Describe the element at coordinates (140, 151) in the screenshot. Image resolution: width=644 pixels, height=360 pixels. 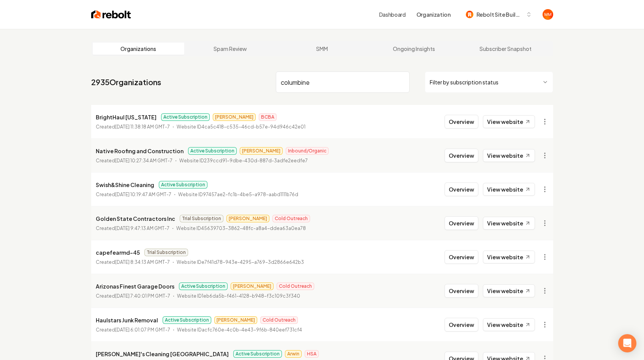
I see `p: Native Roofing and Construction` at that location.